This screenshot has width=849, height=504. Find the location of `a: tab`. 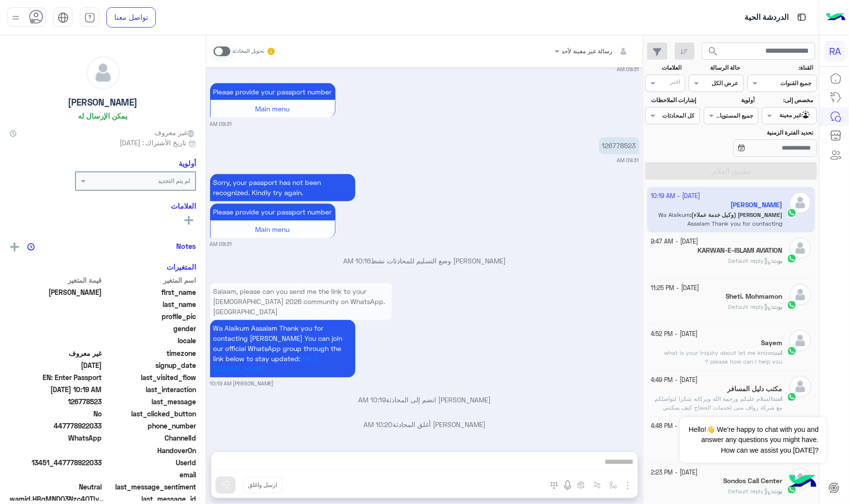

a: tab is located at coordinates (90, 17).